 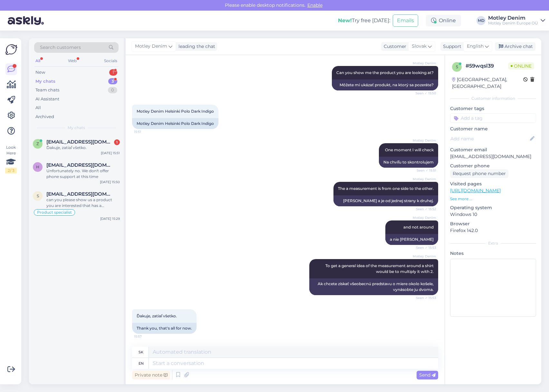 I want to click on div: en, so click(x=141, y=364).